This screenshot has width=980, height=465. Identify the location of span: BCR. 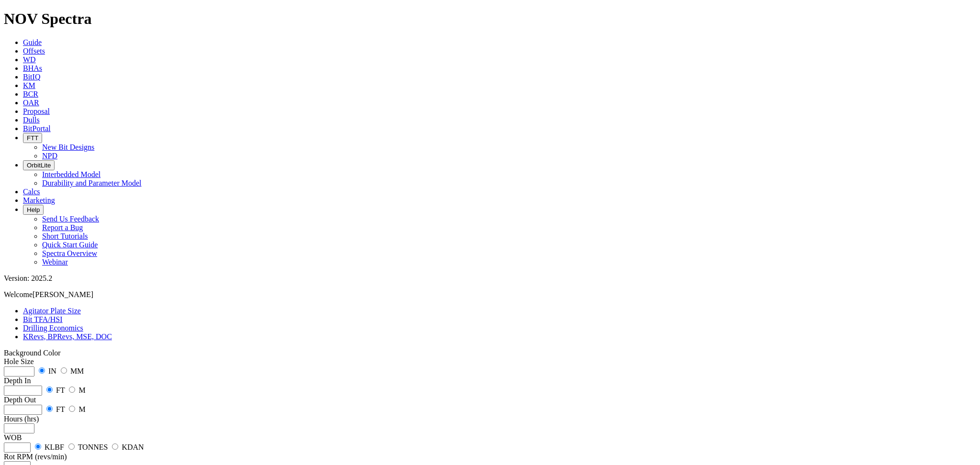
(31, 94).